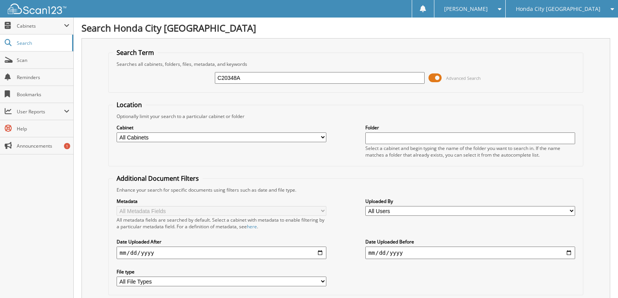 The height and width of the screenshot is (298, 618). I want to click on legend: Location, so click(129, 105).